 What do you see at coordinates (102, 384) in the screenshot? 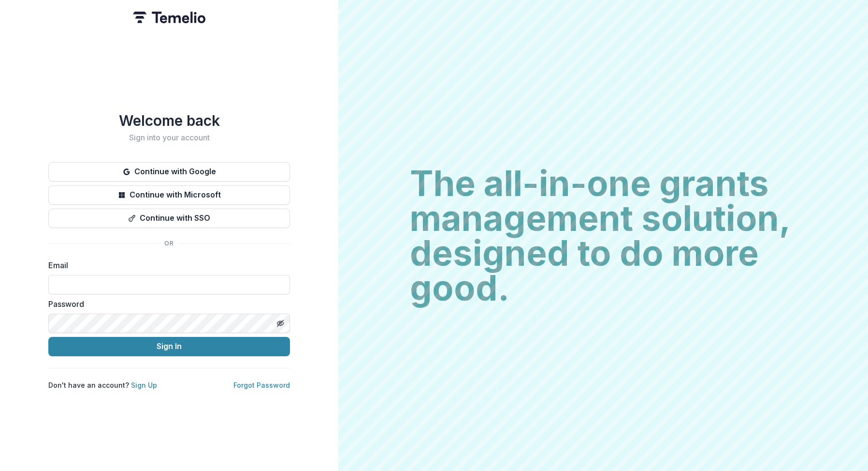
I see `p: Don't have an account?` at bounding box center [102, 384].